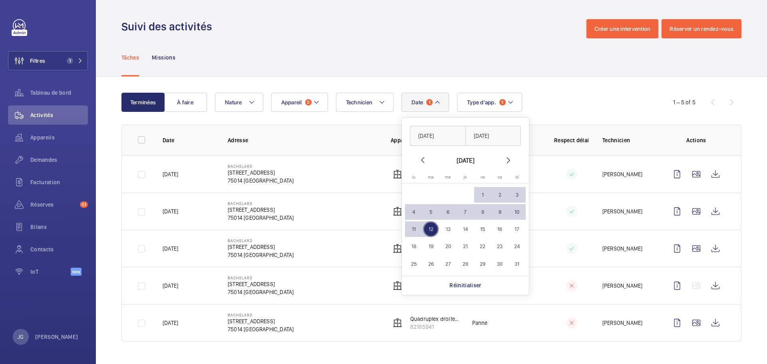  Describe the element at coordinates (466, 285) in the screenshot. I see `p: Réinitialiser` at that location.